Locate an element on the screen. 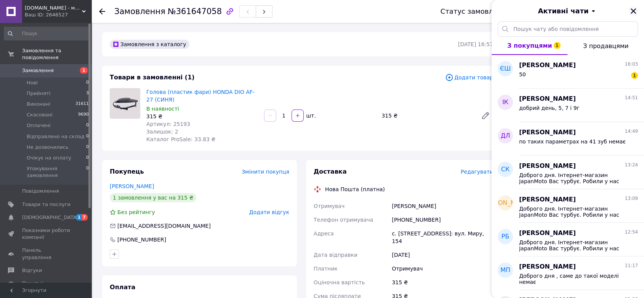 The height and width of the screenshot is (298, 644). span: добрий день, 5, 7 і 9г is located at coordinates (549, 108).